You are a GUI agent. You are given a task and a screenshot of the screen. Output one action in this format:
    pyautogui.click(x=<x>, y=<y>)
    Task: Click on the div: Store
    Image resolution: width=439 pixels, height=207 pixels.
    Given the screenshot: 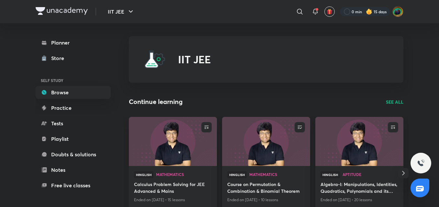 What is the action you would take?
    pyautogui.click(x=60, y=58)
    